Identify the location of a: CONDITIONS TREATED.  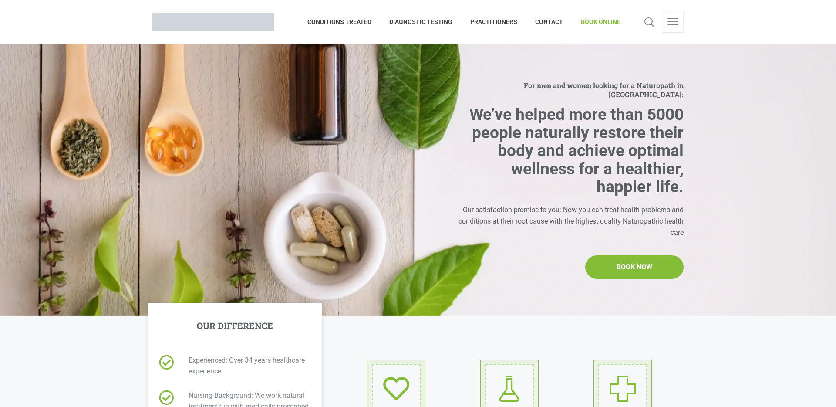
(344, 22).